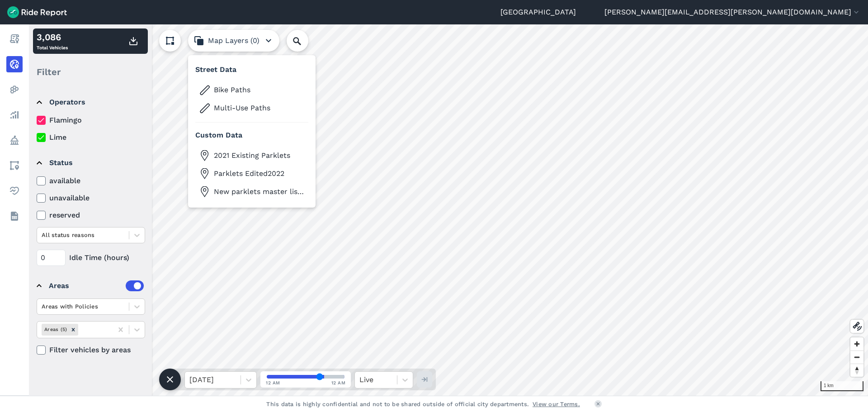  What do you see at coordinates (14, 191) in the screenshot?
I see `a: Health` at bounding box center [14, 191].